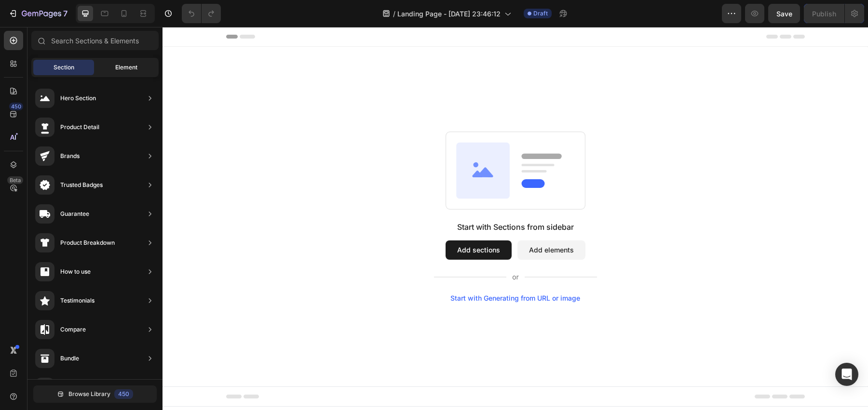  Describe the element at coordinates (75, 214) in the screenshot. I see `div: Guarantee` at that location.